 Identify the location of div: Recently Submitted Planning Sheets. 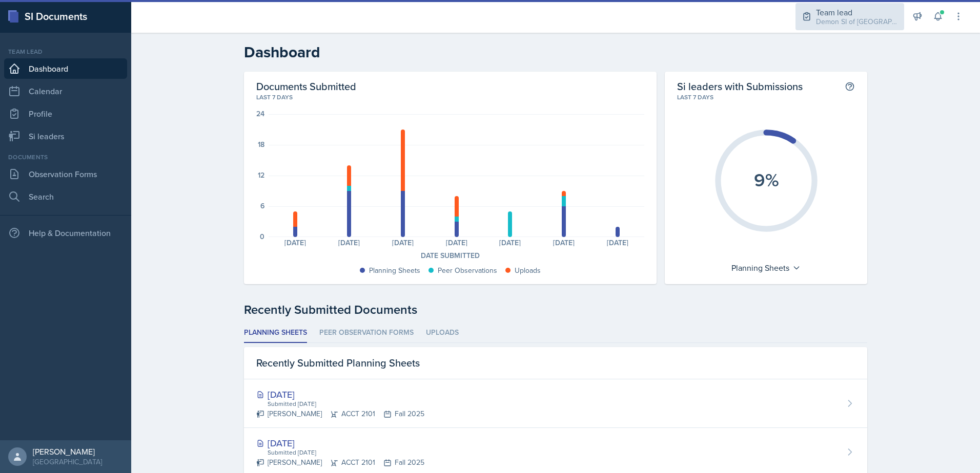
(555, 363).